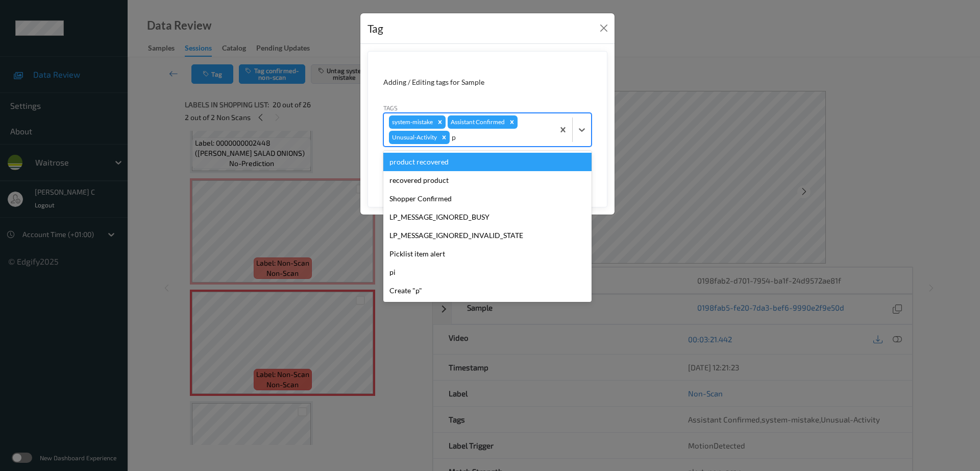 This screenshot has width=980, height=471. What do you see at coordinates (488, 162) in the screenshot?
I see `div: product recovered` at bounding box center [488, 162].